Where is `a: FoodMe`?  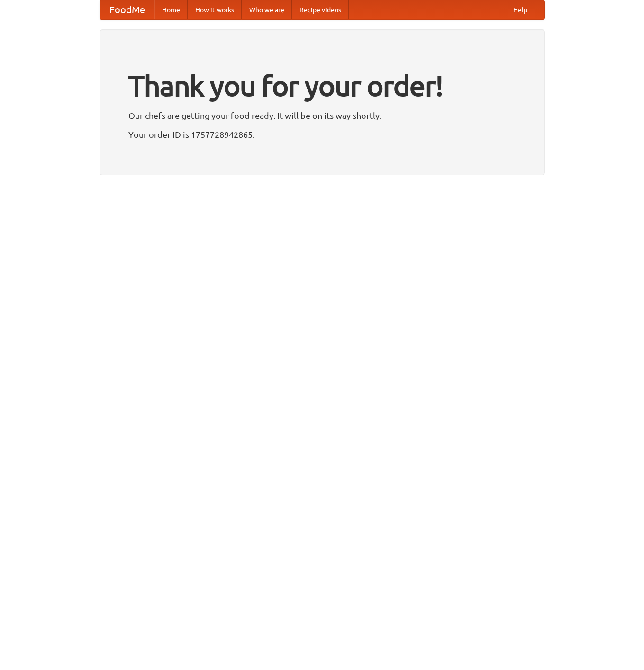
a: FoodMe is located at coordinates (127, 10).